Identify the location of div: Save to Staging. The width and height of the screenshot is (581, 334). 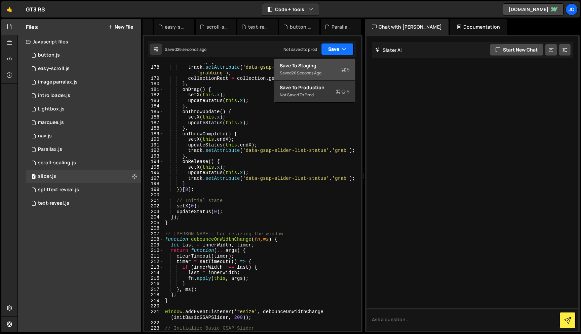
(315, 66).